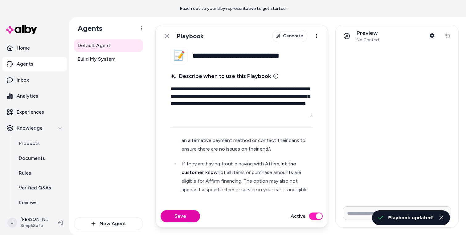 This screenshot has height=235, width=466. Describe the element at coordinates (34, 226) in the screenshot. I see `span: SimpliSafe` at that location.